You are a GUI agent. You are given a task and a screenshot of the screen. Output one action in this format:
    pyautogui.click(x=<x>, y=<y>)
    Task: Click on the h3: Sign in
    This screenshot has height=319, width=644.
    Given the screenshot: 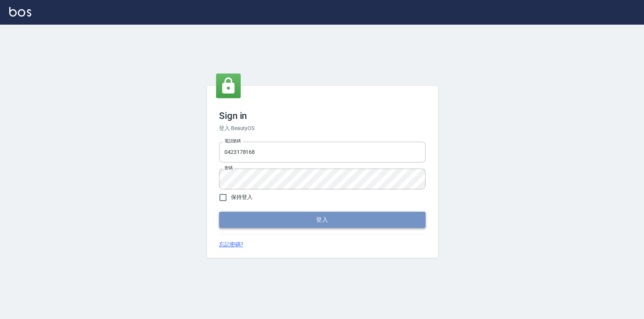 What is the action you would take?
    pyautogui.click(x=322, y=116)
    